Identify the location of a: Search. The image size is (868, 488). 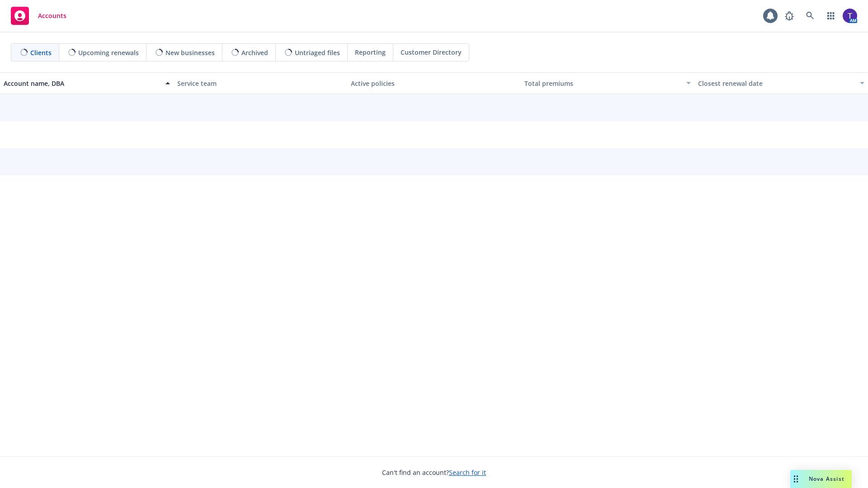
(810, 15).